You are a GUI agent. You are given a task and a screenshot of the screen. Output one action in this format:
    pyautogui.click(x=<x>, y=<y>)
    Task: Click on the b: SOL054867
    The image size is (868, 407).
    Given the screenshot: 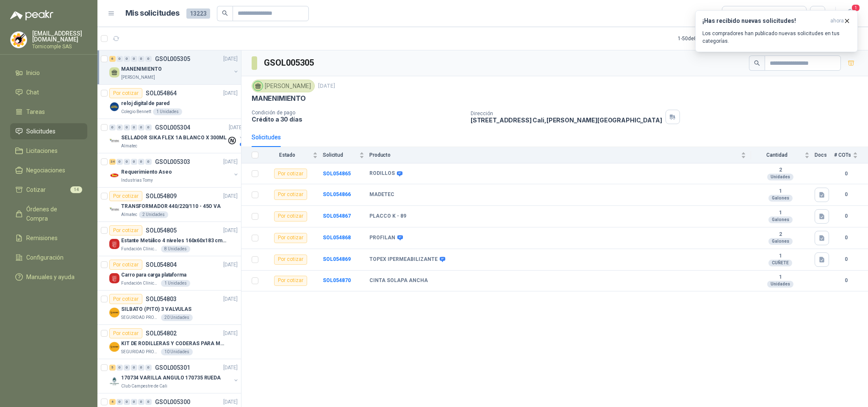 What is the action you would take?
    pyautogui.click(x=337, y=216)
    